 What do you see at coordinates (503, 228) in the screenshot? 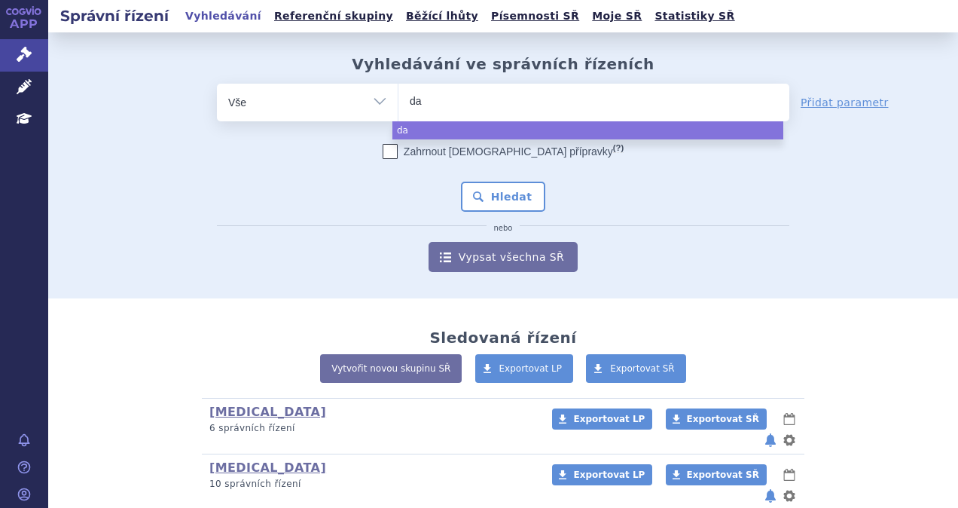
I see `i: nebo` at bounding box center [503, 228].